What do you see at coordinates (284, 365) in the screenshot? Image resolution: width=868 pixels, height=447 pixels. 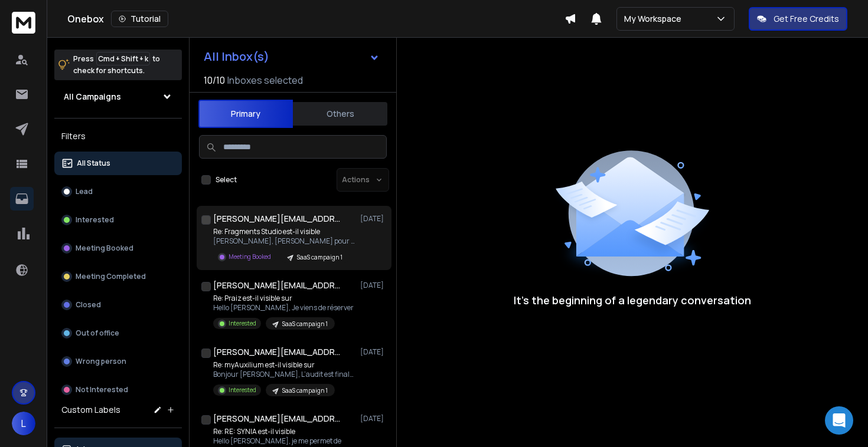 I see `p: Re: myAuxilium est-il visible sur` at bounding box center [284, 365].